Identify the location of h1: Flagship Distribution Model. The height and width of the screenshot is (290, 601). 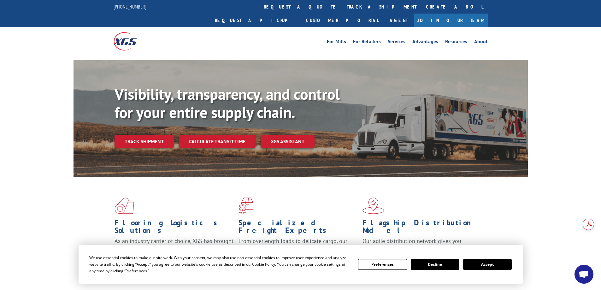
(422, 228).